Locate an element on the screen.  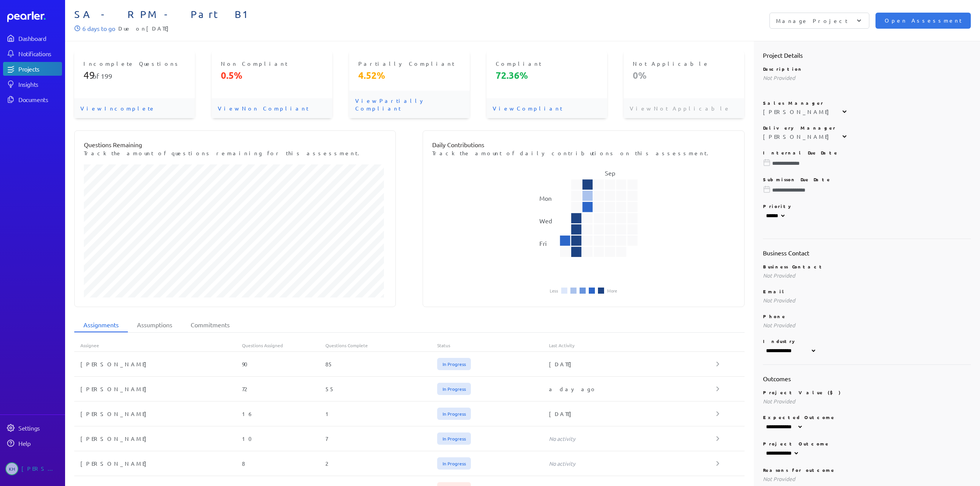
p: Submisson Due Date is located at coordinates (867, 180).